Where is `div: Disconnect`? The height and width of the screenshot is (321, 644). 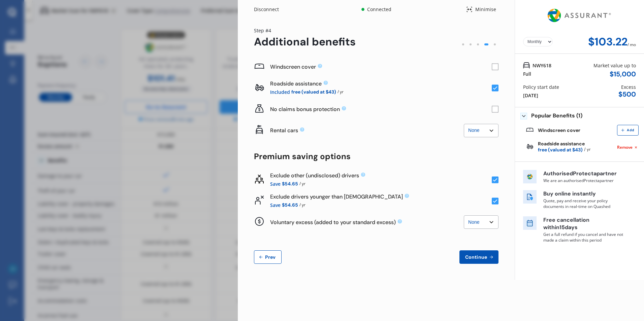
div: Disconnect is located at coordinates (270, 10).